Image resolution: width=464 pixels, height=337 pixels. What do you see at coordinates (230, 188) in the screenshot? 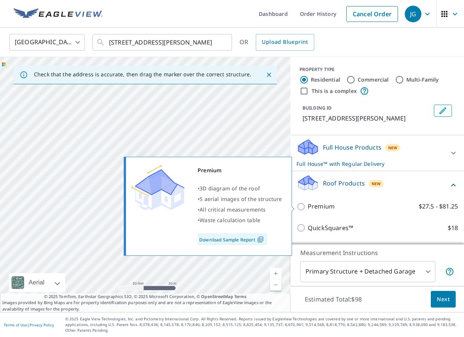
I see `span: 3D diagram of the roof` at bounding box center [230, 188].